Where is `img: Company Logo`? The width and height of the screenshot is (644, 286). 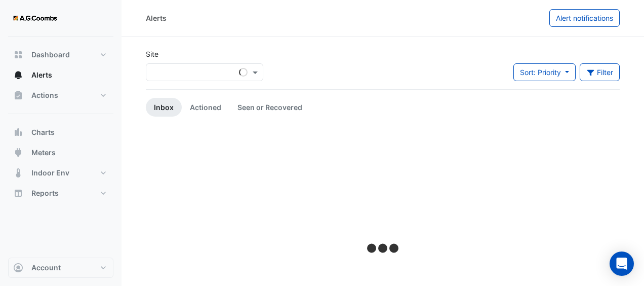 img: Company Logo is located at coordinates (35, 18).